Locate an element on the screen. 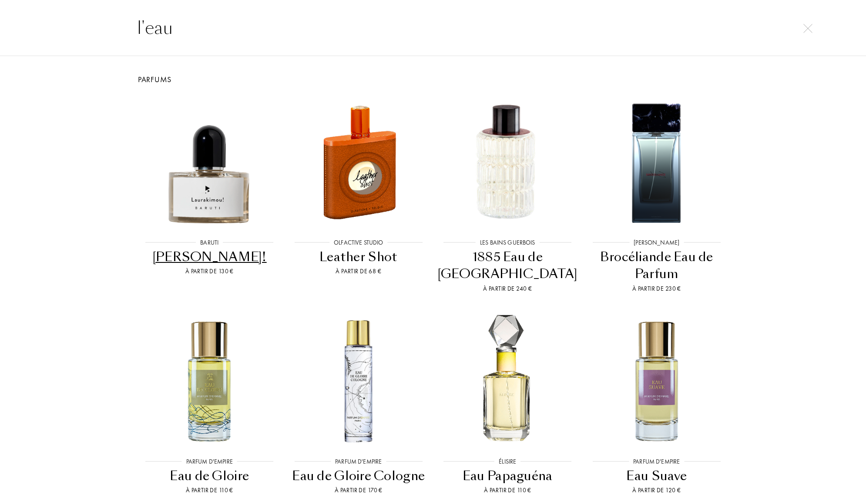 The width and height of the screenshot is (866, 504). div: Leather Shot is located at coordinates (358, 257).